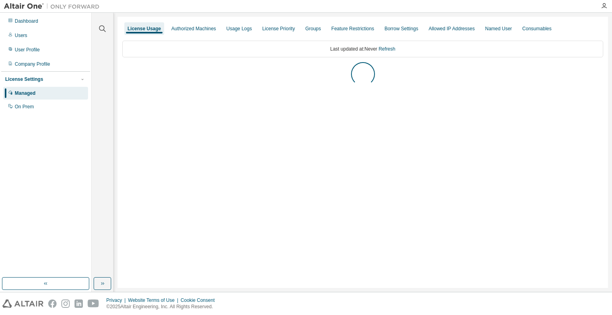 This screenshot has height=315, width=612. I want to click on div: Managed, so click(25, 93).